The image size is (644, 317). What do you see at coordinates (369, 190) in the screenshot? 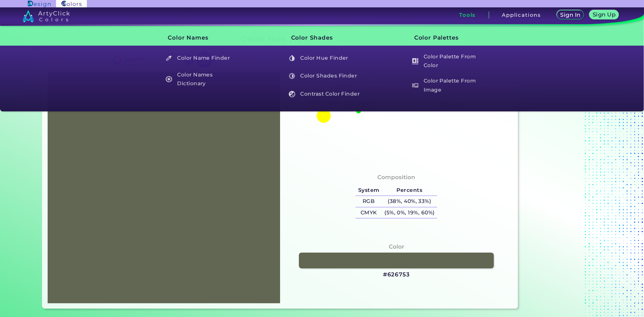
I see `h5: System` at bounding box center [369, 190].